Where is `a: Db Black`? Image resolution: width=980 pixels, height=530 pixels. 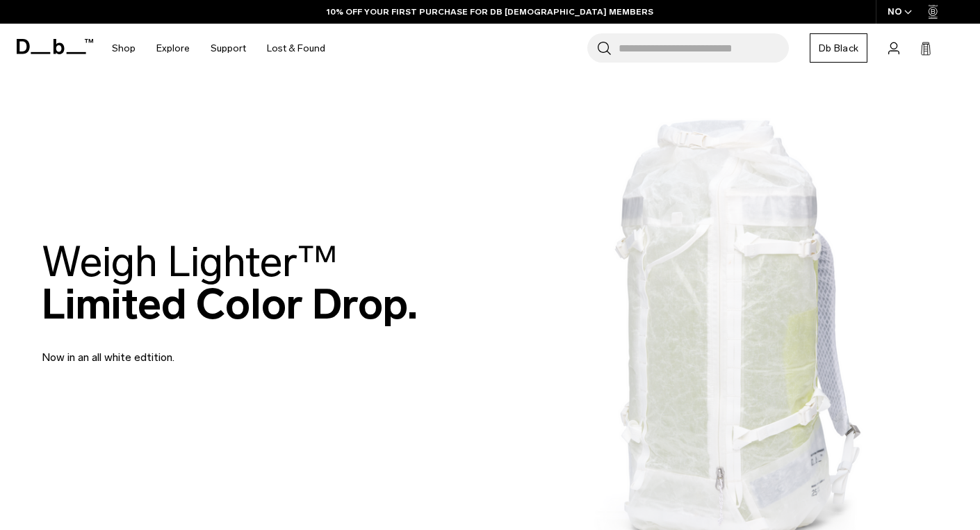 a: Db Black is located at coordinates (839, 48).